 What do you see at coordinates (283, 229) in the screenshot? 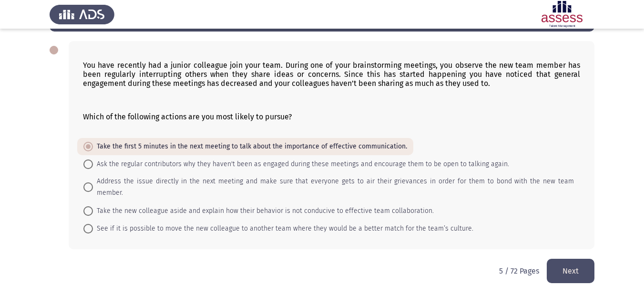
I see `span: See if it is possible to move the new colleague to another team where they would be a better matc...` at bounding box center [283, 229].